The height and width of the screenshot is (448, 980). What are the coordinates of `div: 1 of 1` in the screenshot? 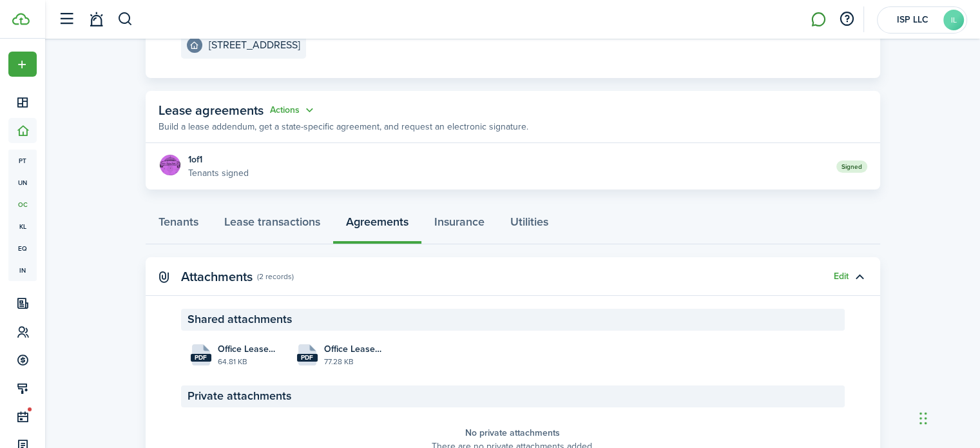 It's located at (219, 159).